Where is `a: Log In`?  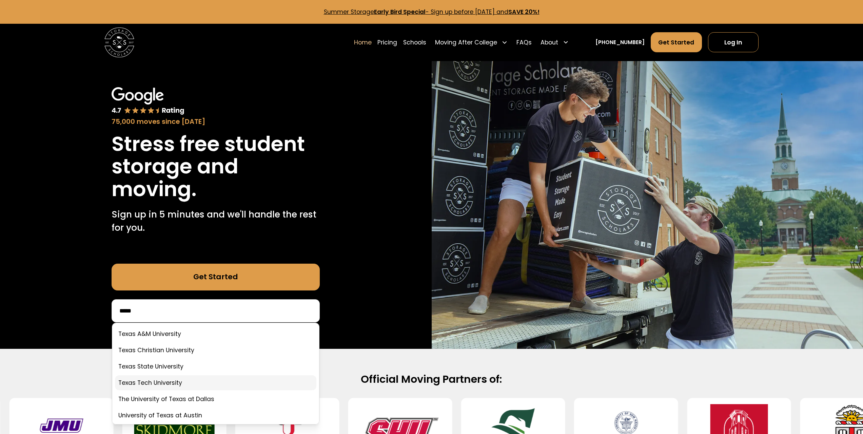 a: Log In is located at coordinates (733, 42).